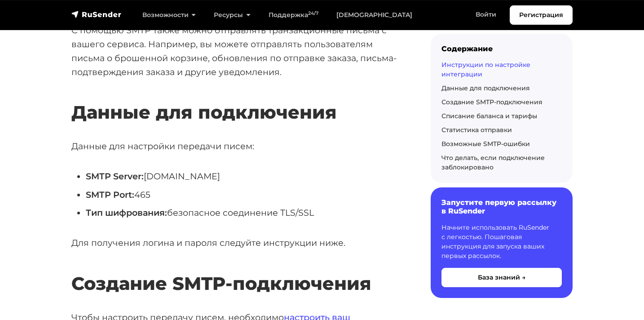 This screenshot has width=644, height=320. Describe the element at coordinates (110, 194) in the screenshot. I see `strong: SMTP Port:` at that location.